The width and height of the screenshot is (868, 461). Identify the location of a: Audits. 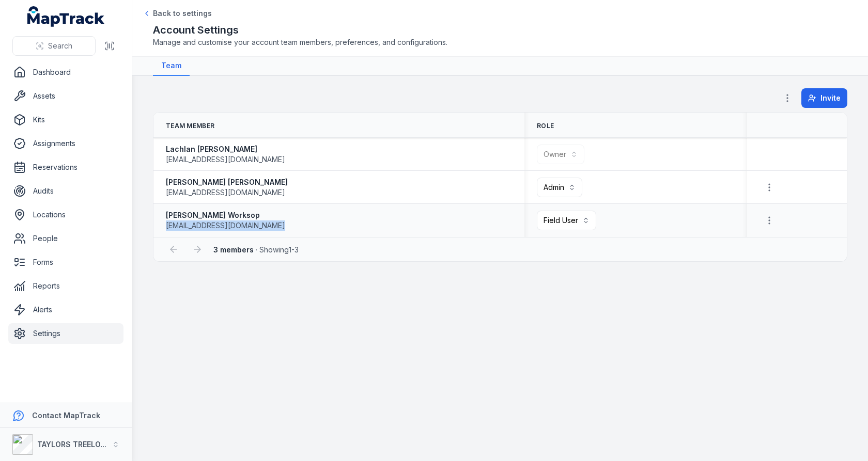
(66, 191).